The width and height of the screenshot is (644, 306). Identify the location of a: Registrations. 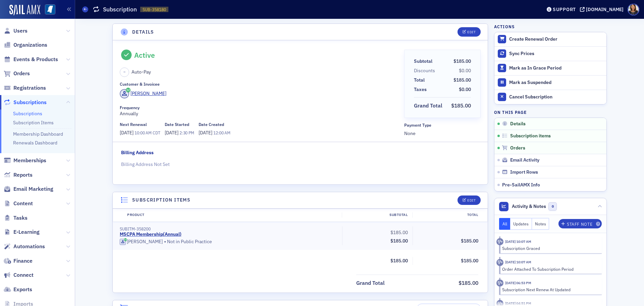
(25, 88).